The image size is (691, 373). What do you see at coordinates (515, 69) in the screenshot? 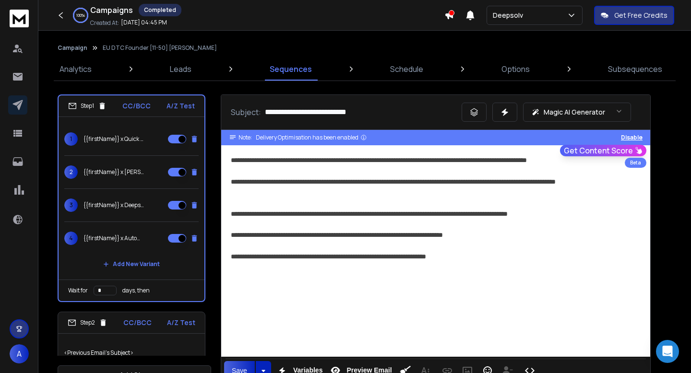
I see `p: Options` at bounding box center [515, 69].